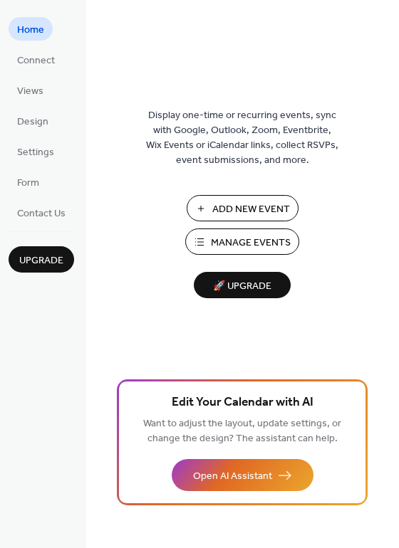 This screenshot has width=399, height=548. Describe the element at coordinates (242, 138) in the screenshot. I see `span: Display one-time or recurring events, sync with Google, Outlook, Zoom, Eventbrite, Wix Events or ...` at that location.